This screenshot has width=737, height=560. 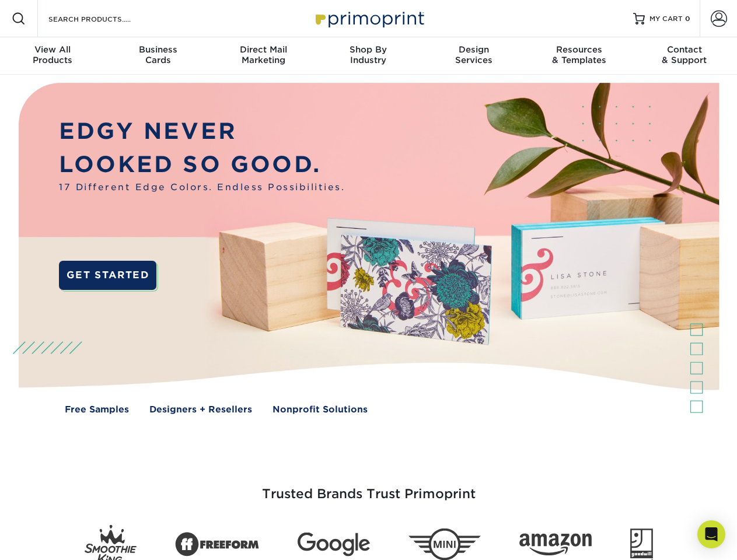 I want to click on a: Resources& Templates, so click(x=579, y=56).